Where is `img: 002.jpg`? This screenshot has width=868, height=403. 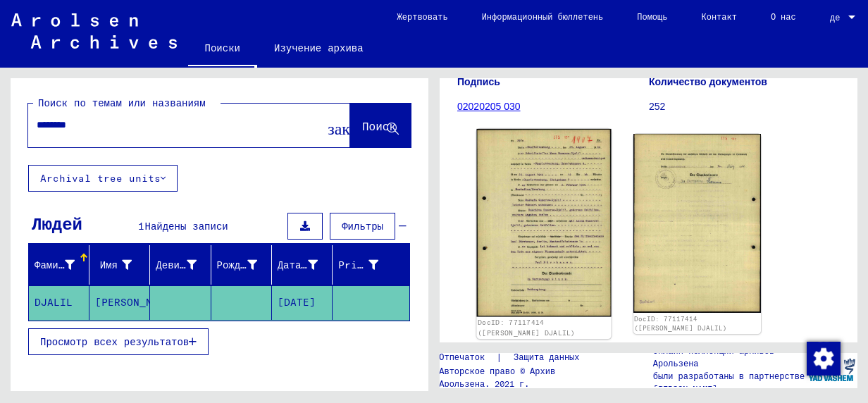
img: 002.jpg is located at coordinates (697, 223).